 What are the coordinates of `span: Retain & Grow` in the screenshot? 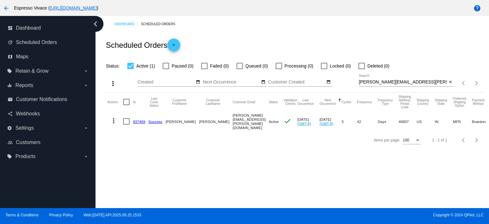 It's located at (32, 71).